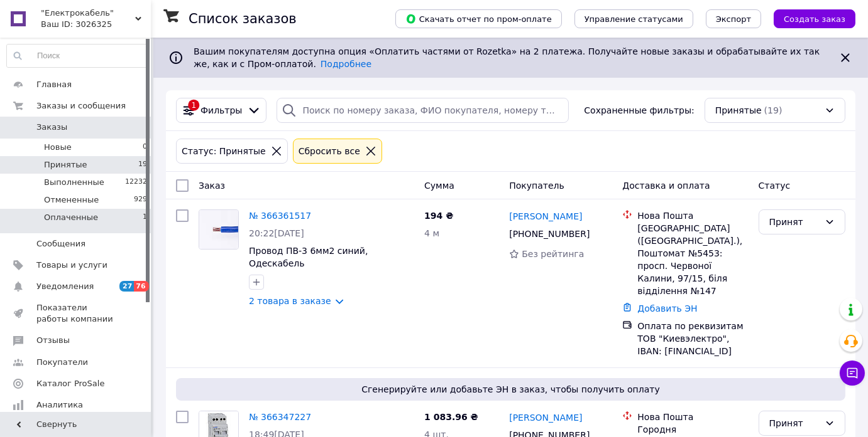 The height and width of the screenshot is (437, 868). I want to click on input: Поиск, so click(78, 56).